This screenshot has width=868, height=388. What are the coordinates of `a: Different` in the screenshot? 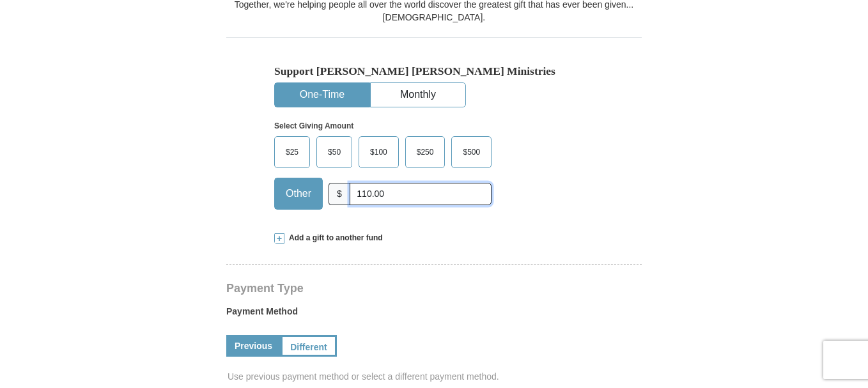 It's located at (308, 346).